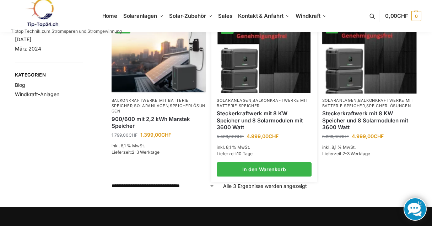  What do you see at coordinates (416, 16) in the screenshot?
I see `span: 0` at bounding box center [416, 16].